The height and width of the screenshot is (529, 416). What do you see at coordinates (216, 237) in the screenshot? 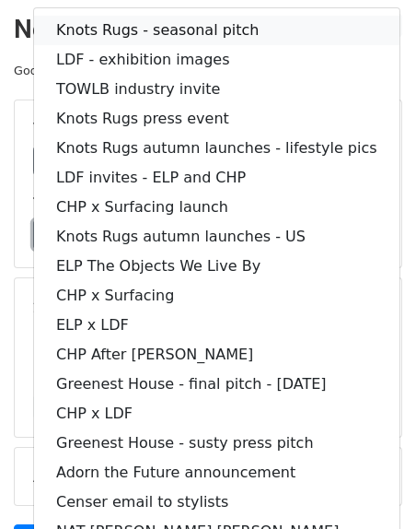
I see `a: Knots Rugs autumn launches - US` at bounding box center [216, 237].